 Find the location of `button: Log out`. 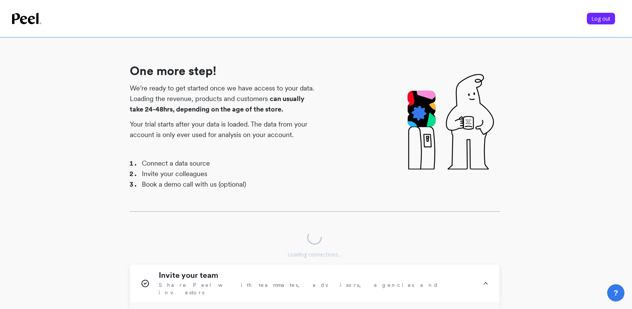

button: Log out is located at coordinates (601, 18).